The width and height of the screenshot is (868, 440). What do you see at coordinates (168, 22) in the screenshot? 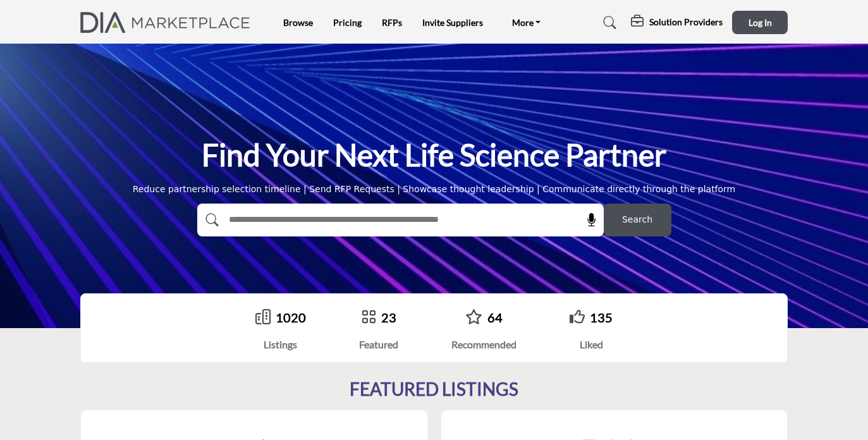
I see `img: Site Logo` at bounding box center [168, 22].